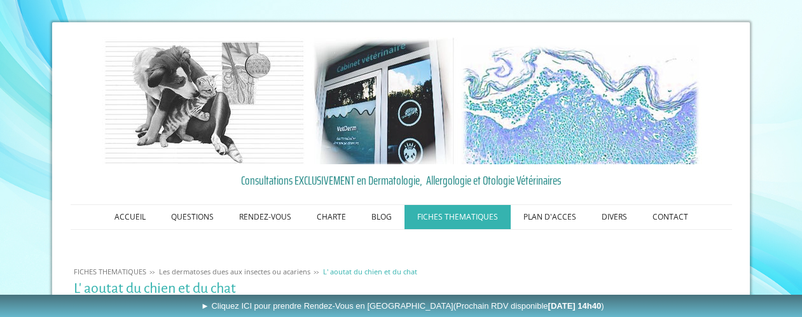 This screenshot has height=317, width=802. Describe the element at coordinates (614, 217) in the screenshot. I see `a: DIVERS` at that location.